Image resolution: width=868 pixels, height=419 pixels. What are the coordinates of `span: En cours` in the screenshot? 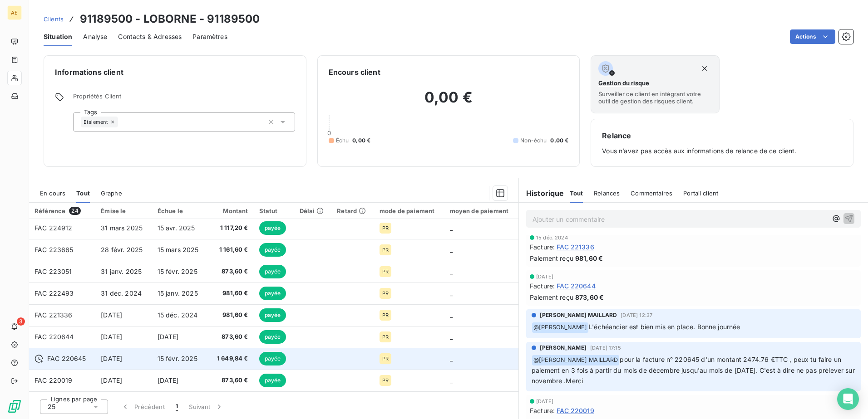 It's located at (52, 193).